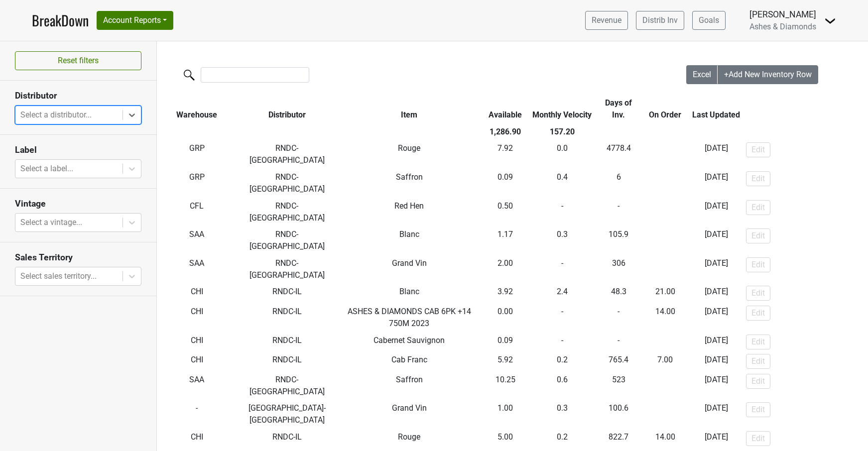 The image size is (868, 451). Describe the element at coordinates (702, 75) in the screenshot. I see `span: Excel` at that location.